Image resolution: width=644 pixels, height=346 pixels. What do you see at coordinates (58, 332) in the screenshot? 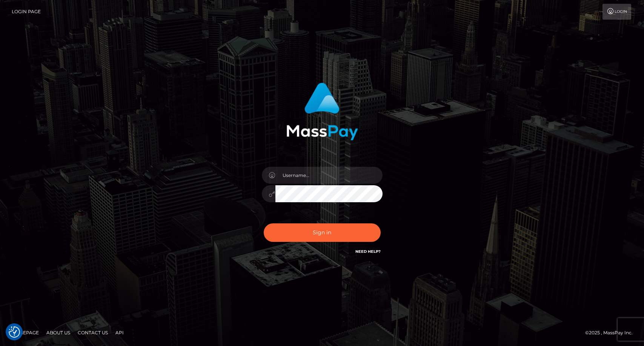
I see `a: About Us` at bounding box center [58, 332].